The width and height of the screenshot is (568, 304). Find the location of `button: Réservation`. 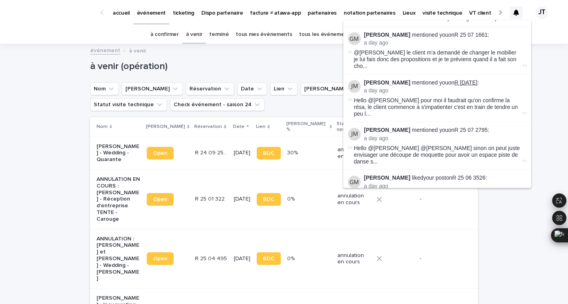

button: Réservation is located at coordinates (210, 89).